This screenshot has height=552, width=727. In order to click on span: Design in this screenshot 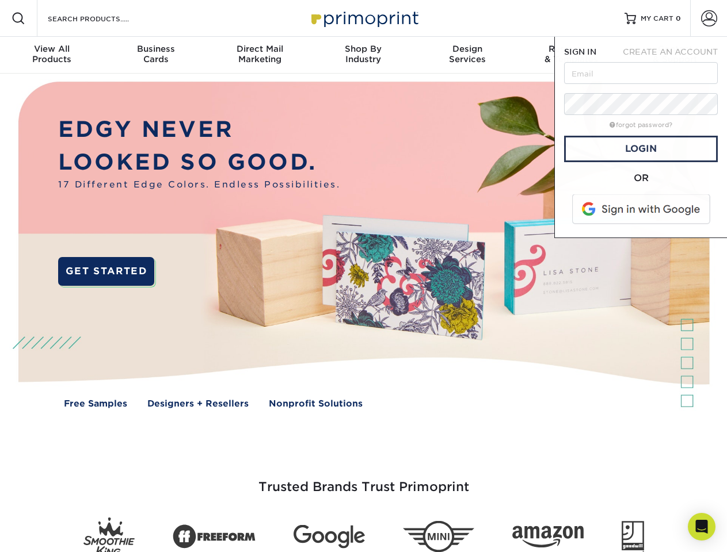, I will do `click(467, 49)`.